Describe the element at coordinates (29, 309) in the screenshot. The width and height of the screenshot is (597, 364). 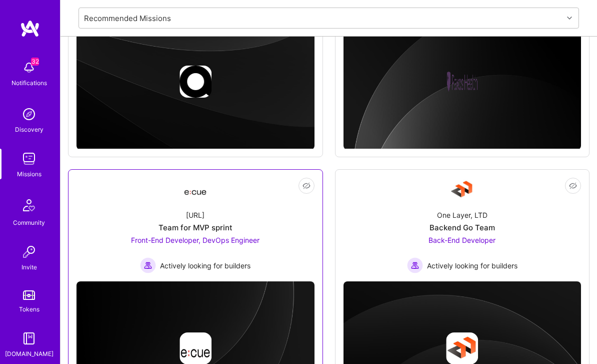
I see `div: Tokens` at that location.